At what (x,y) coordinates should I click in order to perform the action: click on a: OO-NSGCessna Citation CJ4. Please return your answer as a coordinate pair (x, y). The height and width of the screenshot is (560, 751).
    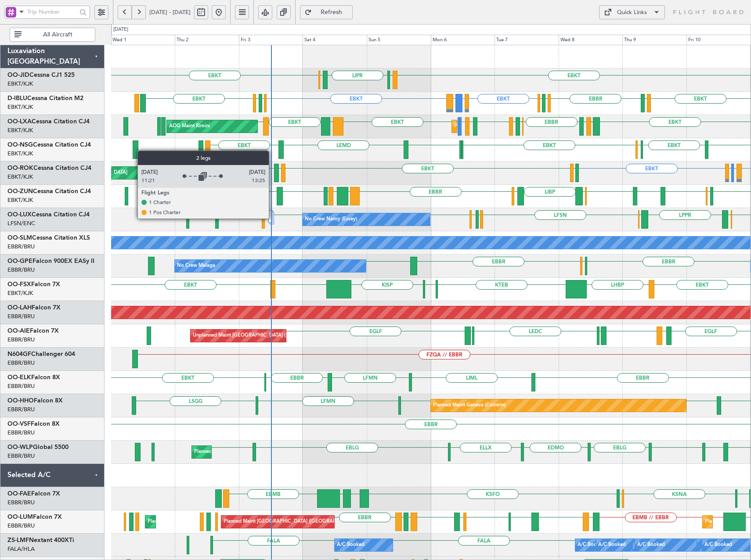
    Looking at the image, I should click on (49, 145).